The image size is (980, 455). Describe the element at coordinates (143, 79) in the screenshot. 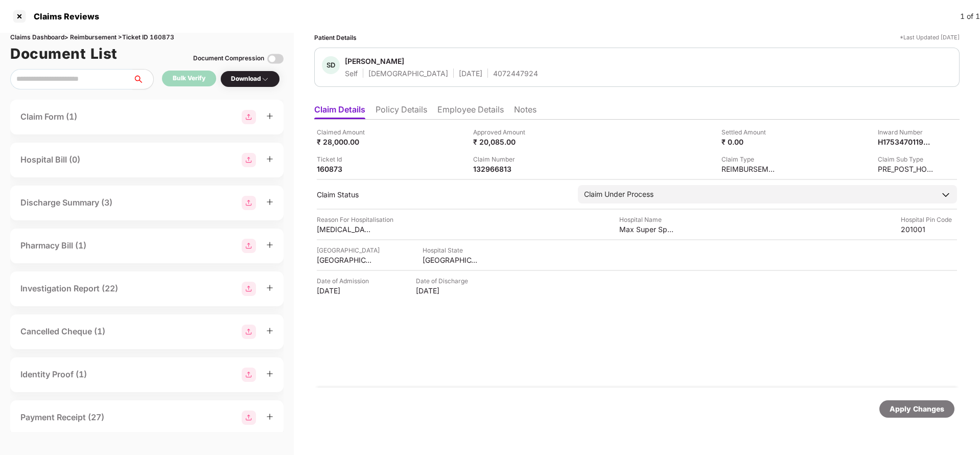

I see `span: search` at that location.